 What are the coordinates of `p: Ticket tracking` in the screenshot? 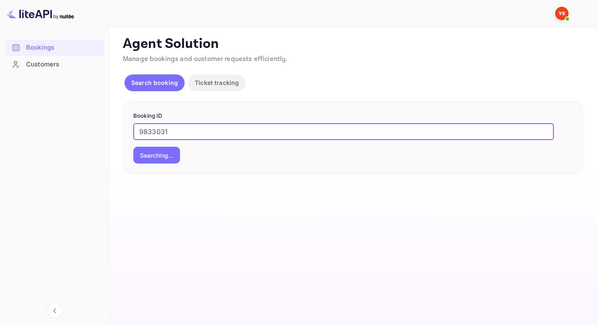 It's located at (216, 82).